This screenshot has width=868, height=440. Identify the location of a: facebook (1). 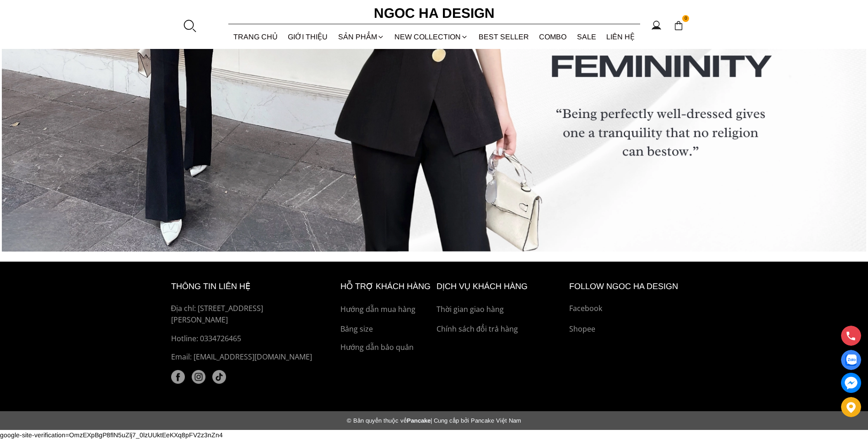
(178, 377).